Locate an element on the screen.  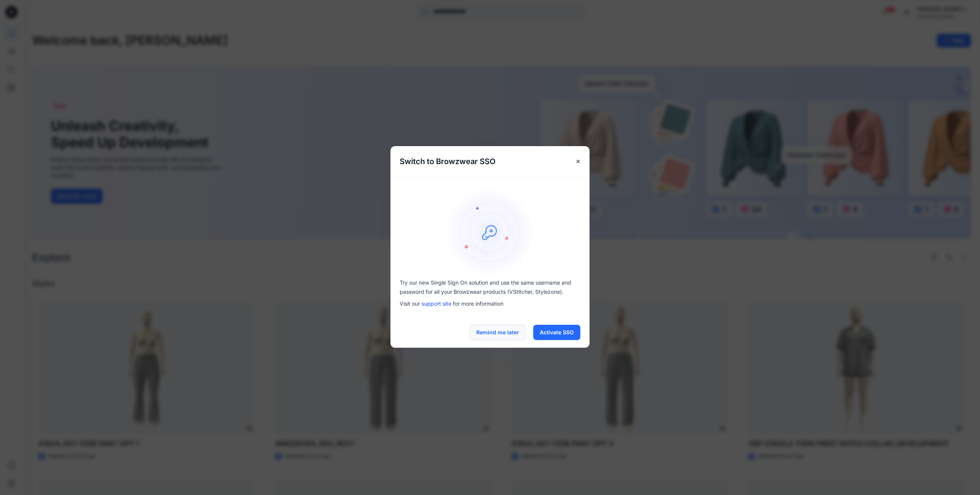
a: support site is located at coordinates (436, 304).